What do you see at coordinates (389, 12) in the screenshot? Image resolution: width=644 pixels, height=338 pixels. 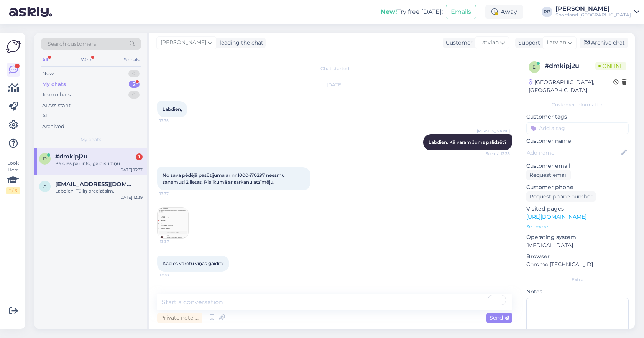 I see `b: New!` at bounding box center [389, 12].